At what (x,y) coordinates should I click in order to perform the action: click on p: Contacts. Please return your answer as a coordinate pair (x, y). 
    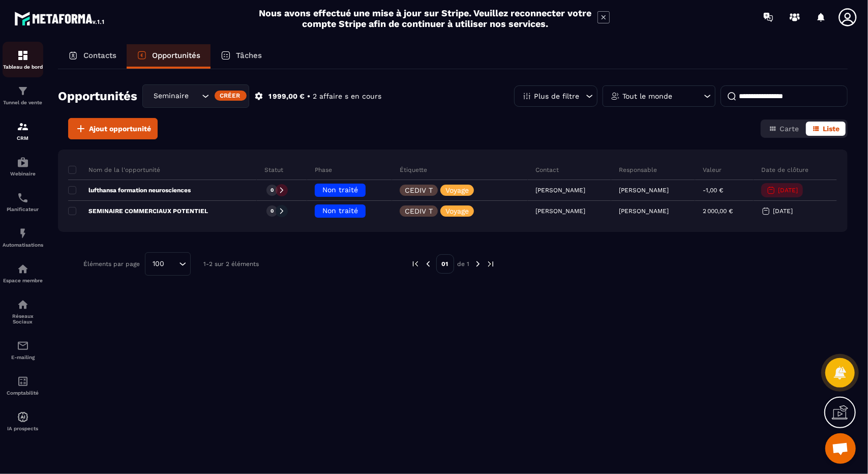
    Looking at the image, I should click on (99, 55).